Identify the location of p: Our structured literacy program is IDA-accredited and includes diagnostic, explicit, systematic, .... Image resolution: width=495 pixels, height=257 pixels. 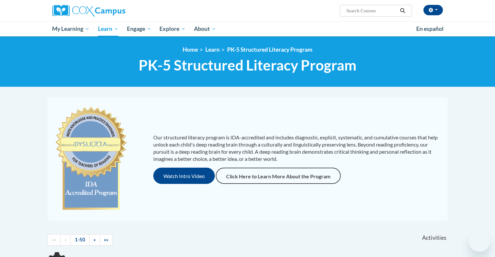
(297, 148).